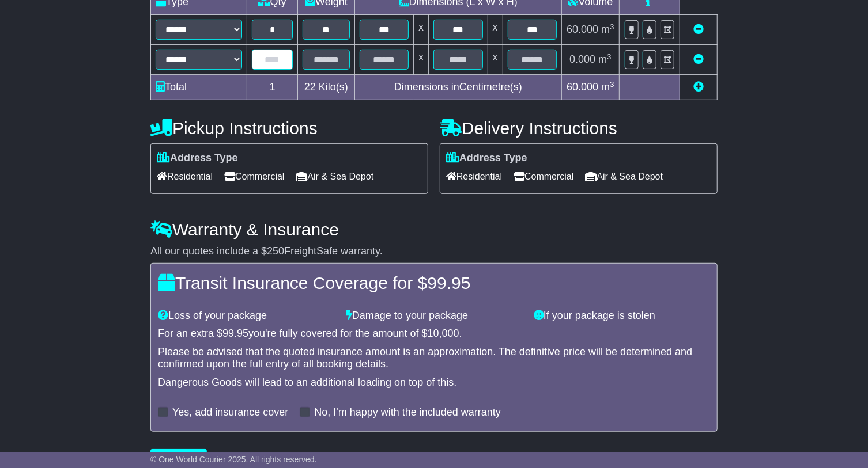 The image size is (868, 468). Describe the element at coordinates (434, 229) in the screenshot. I see `h4: Warranty & Insurance` at that location.